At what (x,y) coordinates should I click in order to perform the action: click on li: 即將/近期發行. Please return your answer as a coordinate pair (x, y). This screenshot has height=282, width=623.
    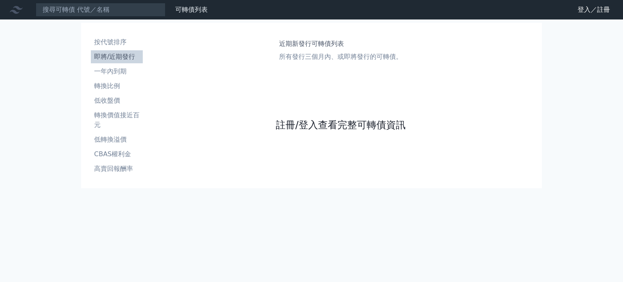
    Looking at the image, I should click on (117, 57).